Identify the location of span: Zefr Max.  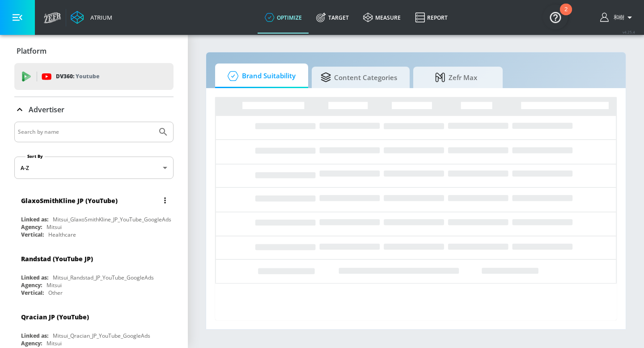
(456, 77).